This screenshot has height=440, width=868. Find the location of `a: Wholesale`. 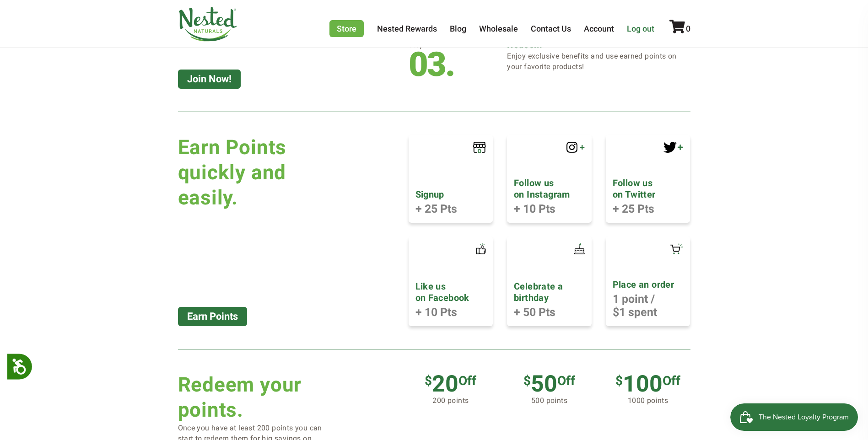

a: Wholesale is located at coordinates (499, 28).